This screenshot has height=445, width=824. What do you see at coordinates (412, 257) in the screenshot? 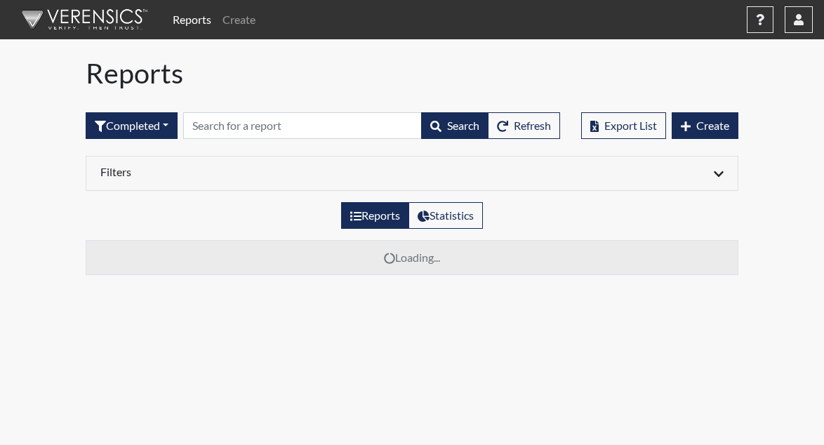
I see `td: Loading...` at bounding box center [412, 257].